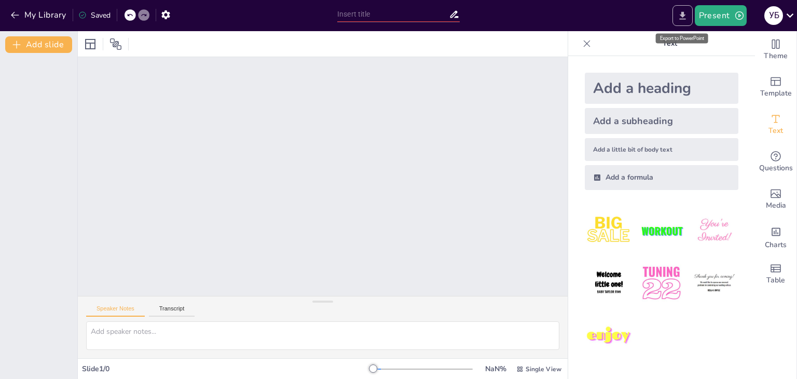 The height and width of the screenshot is (379, 797). Describe the element at coordinates (774, 16) in the screenshot. I see `div: У Б` at that location.